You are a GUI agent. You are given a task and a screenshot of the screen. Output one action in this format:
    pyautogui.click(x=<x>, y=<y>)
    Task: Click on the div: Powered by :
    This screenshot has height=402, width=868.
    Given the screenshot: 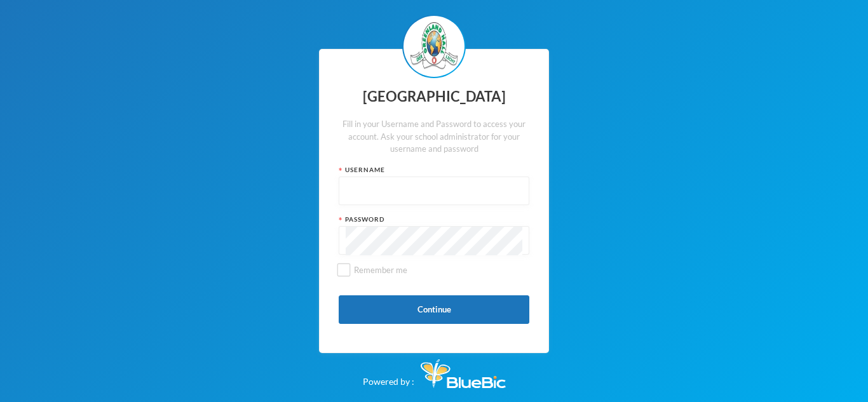 What is the action you would take?
    pyautogui.click(x=434, y=370)
    